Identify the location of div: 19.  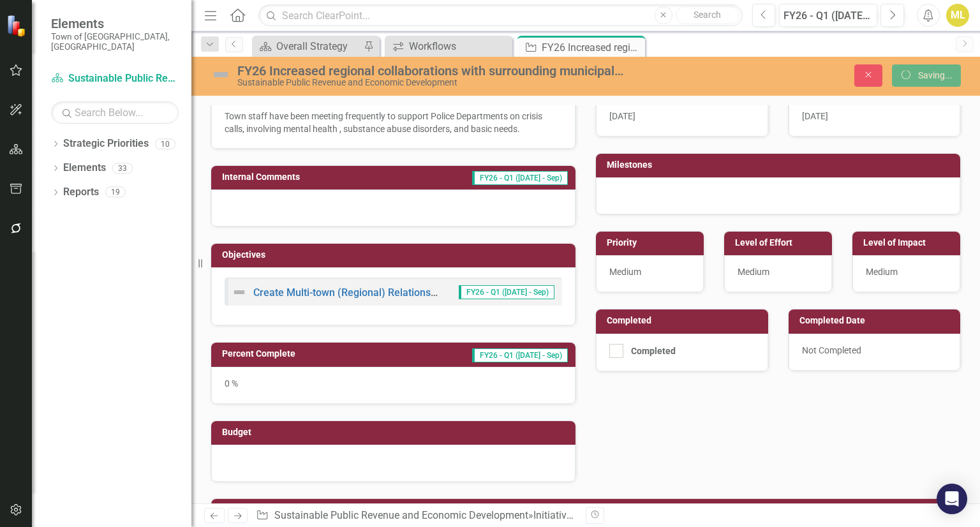
(115, 192).